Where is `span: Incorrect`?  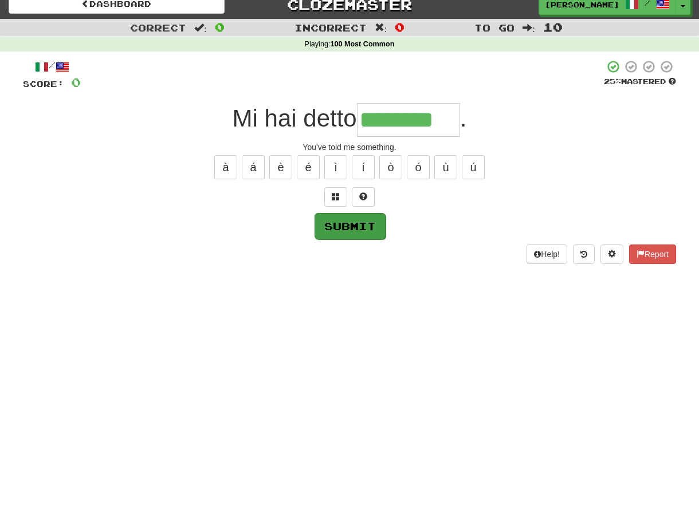 span: Incorrect is located at coordinates (331, 28).